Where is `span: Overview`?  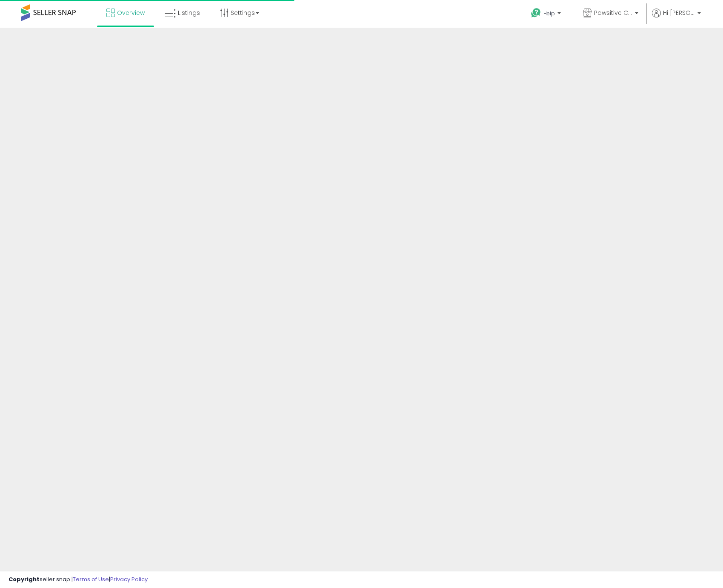
span: Overview is located at coordinates (131, 13).